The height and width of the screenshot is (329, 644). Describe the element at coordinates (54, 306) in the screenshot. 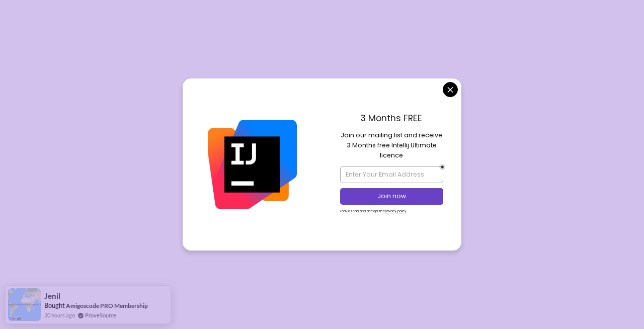

I see `span: Bought` at that location.